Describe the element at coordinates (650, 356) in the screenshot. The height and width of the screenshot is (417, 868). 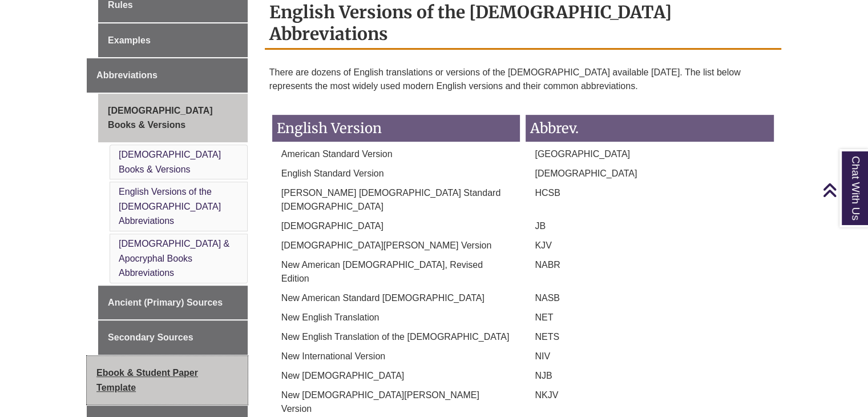
I see `p: NIV` at that location.